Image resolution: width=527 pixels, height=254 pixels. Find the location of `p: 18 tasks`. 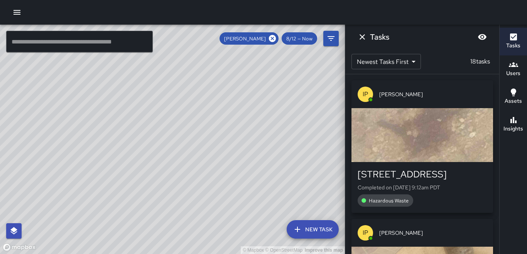

p: 18 tasks is located at coordinates (480, 62).